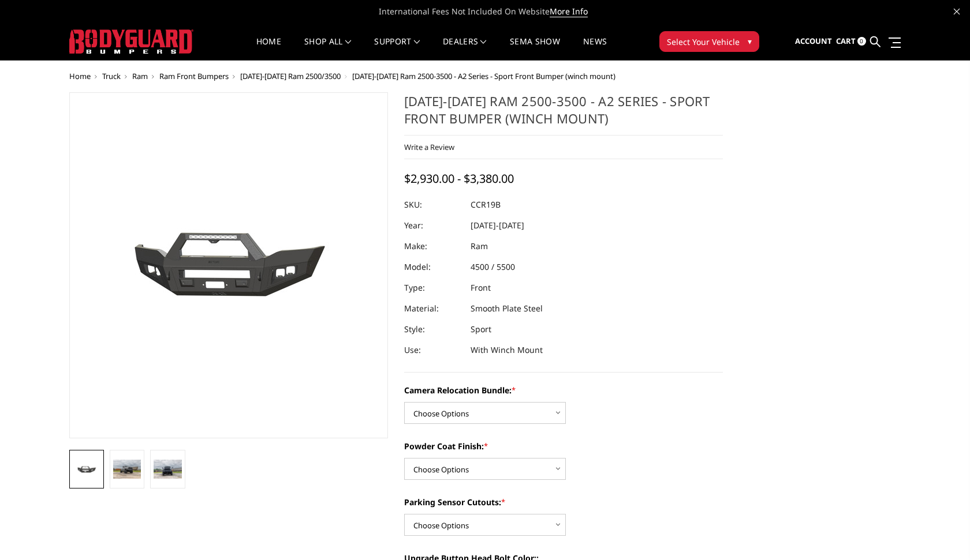 This screenshot has width=970, height=560. I want to click on dt: Style:, so click(433, 329).